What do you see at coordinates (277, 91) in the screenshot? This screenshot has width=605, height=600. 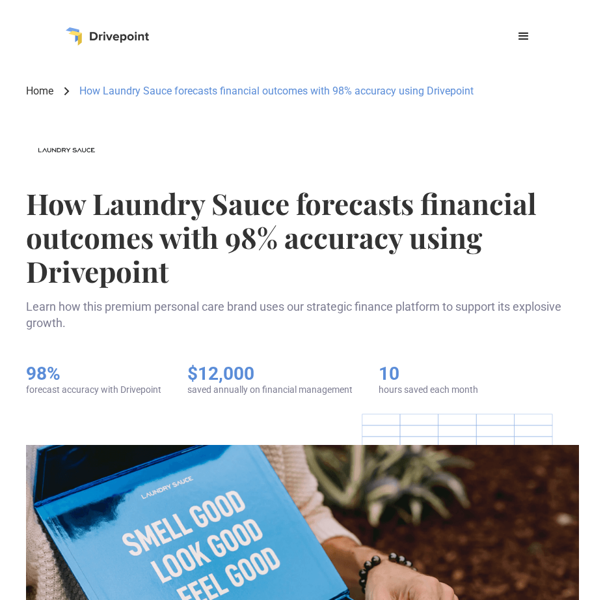 I see `div: How Laundry Sauce forecasts financial outcomes with 98% accuracy using Drivepoint` at bounding box center [277, 91].